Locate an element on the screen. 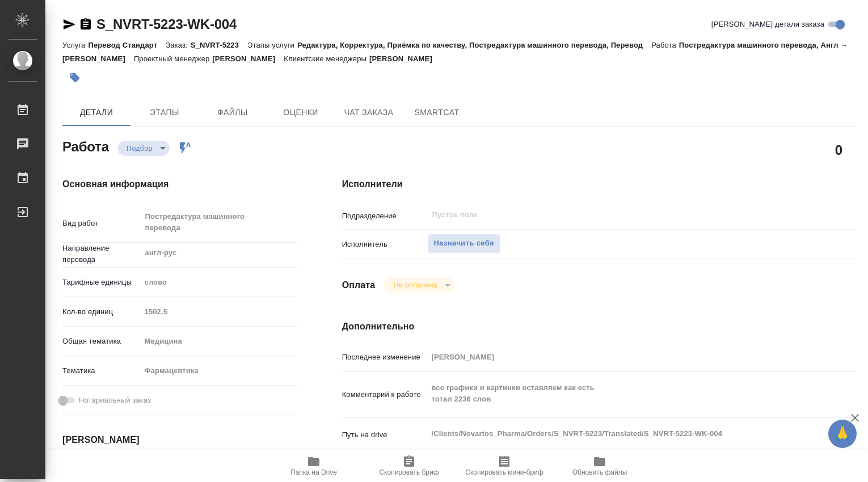 This screenshot has height=482, width=868. p: Подразделение is located at coordinates (385, 216).